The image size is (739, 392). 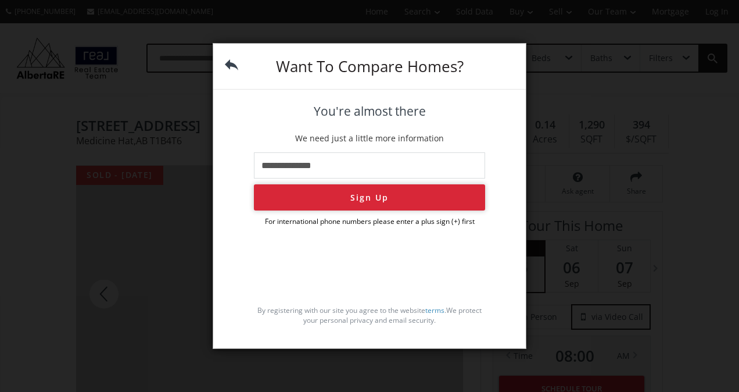 I want to click on a: terms, so click(x=435, y=310).